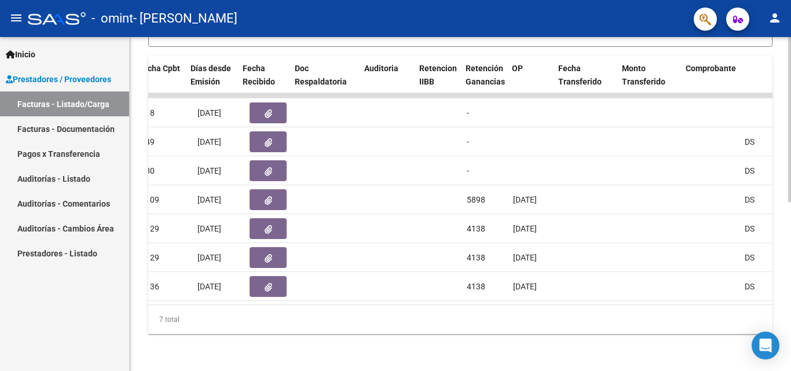 The width and height of the screenshot is (791, 371). I want to click on mat-icon: person, so click(775, 18).